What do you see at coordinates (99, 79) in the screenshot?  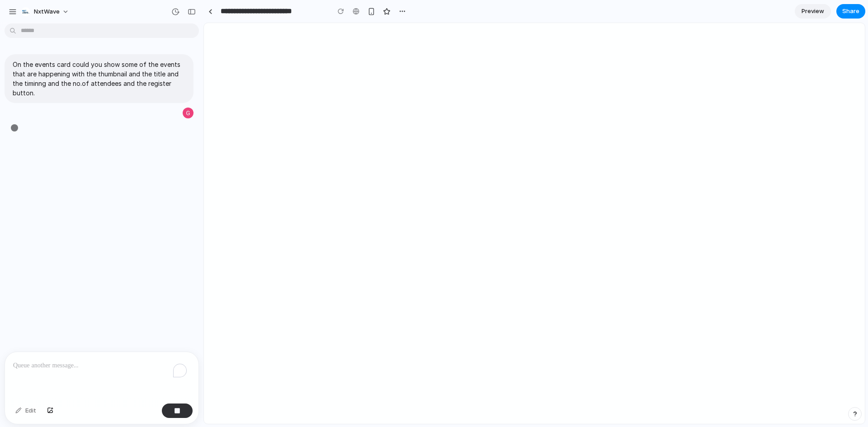 I see `p: On the events card could you show some of the events that are happening with the thumbnail and th...` at bounding box center [99, 79].